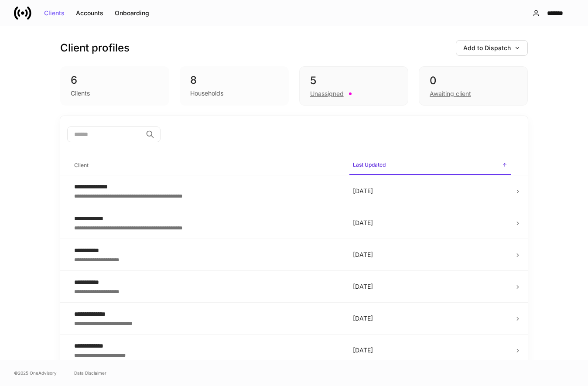 This screenshot has width=588, height=386. Describe the element at coordinates (35, 373) in the screenshot. I see `span: © 2025 OneAdvisory` at that location.